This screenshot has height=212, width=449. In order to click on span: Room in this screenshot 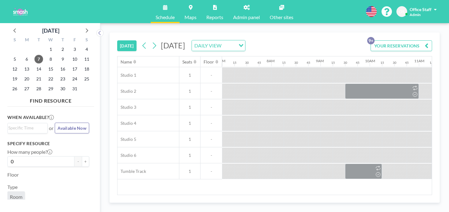, I will do `click(16, 196)`.